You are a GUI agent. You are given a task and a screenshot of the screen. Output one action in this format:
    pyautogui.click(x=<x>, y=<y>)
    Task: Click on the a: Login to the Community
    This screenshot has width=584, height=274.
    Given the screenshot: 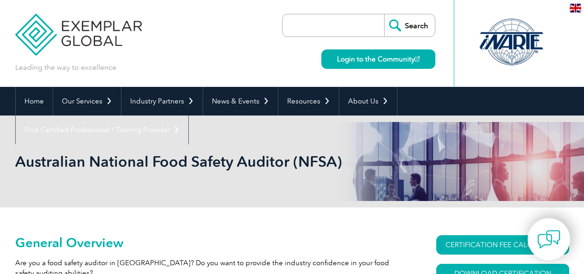 What is the action you would take?
    pyautogui.click(x=378, y=59)
    